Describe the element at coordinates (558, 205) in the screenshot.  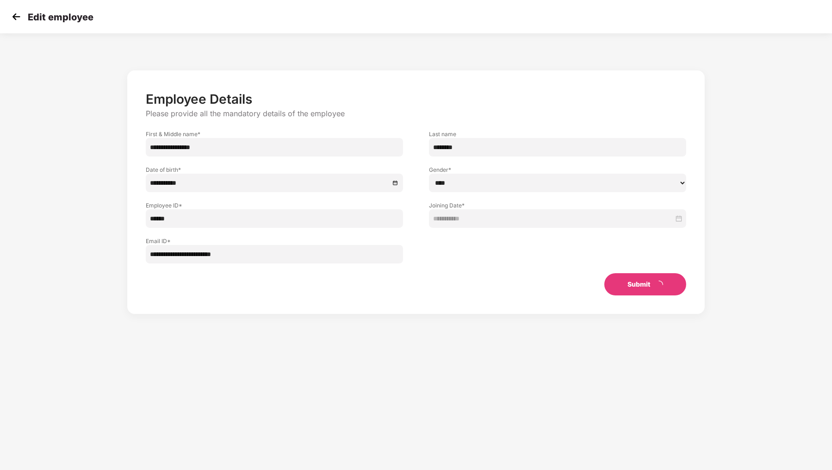
I see `label: Joining Date` at that location.